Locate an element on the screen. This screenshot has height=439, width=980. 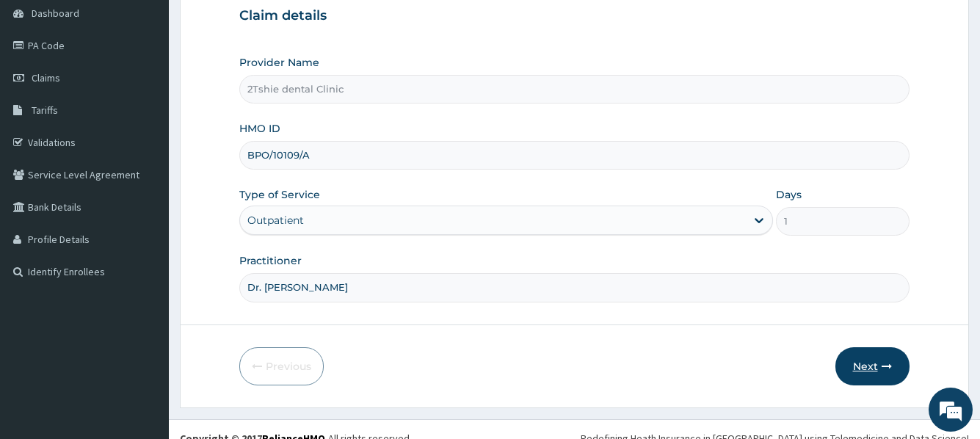
textarea: Type your message and hit 'Enter' is located at coordinates (143, 312).